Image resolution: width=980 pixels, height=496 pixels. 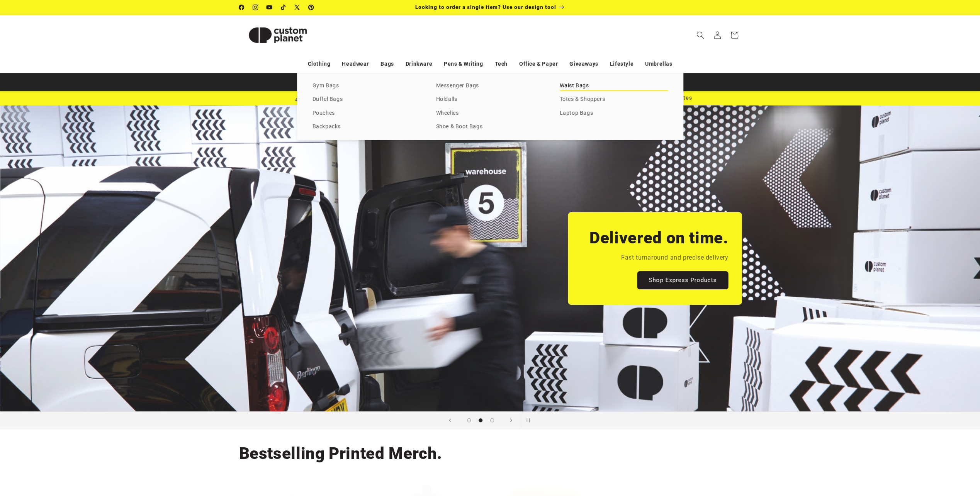 I want to click on a: Holdalls, so click(x=490, y=99).